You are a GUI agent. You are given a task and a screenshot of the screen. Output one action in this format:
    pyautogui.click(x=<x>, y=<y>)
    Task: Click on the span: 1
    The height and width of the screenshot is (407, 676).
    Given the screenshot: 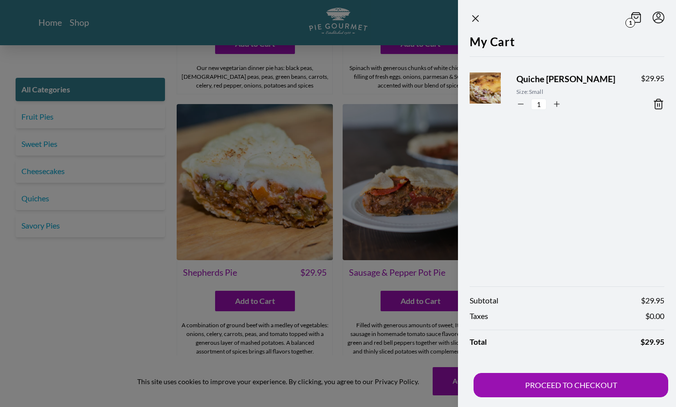 What is the action you would take?
    pyautogui.click(x=630, y=23)
    